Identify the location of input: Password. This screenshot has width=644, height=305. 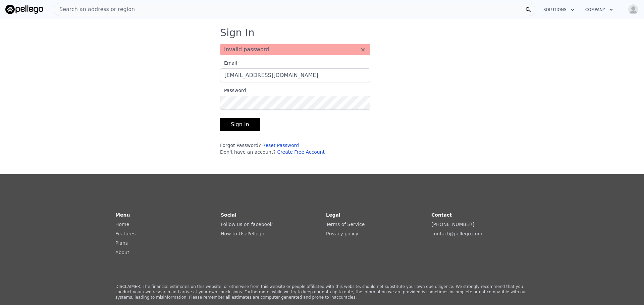
(295, 103).